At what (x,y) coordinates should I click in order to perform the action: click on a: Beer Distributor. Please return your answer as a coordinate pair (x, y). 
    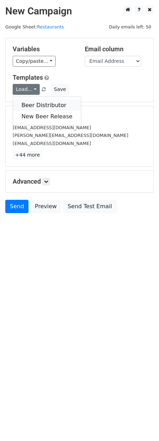
    Looking at the image, I should click on (47, 105).